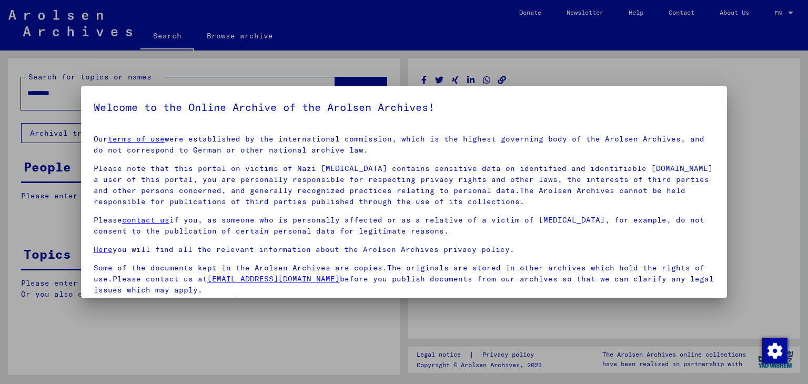 This screenshot has width=808, height=384. What do you see at coordinates (404, 107) in the screenshot?
I see `h5: Welcome to the Online Archive of the Arolsen Archives!` at bounding box center [404, 107].